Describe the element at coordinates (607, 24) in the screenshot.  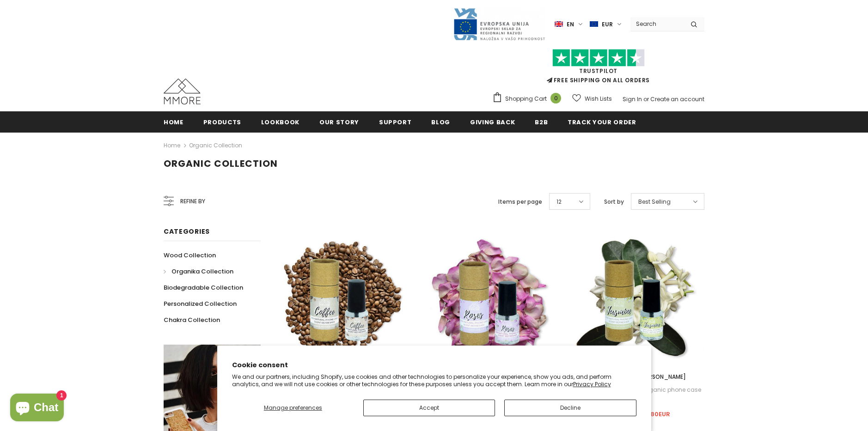
I see `span: EUR` at that location.